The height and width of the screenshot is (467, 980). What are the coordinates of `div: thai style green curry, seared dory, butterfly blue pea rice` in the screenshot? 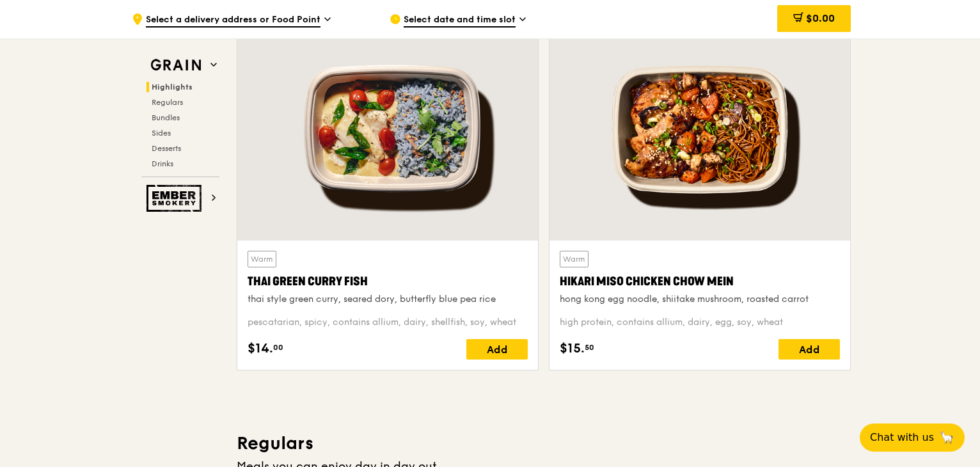 It's located at (387, 300).